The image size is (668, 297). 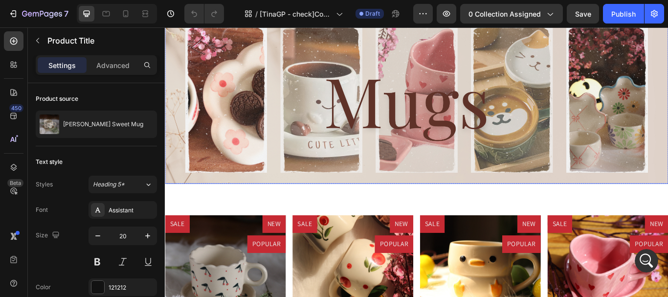 I want to click on div: Font, so click(x=42, y=210).